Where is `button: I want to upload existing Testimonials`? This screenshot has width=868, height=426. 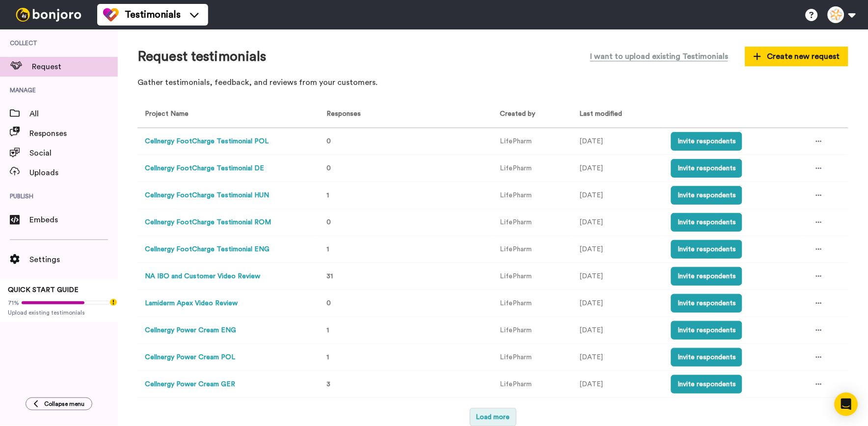
button: I want to upload existing Testimonials is located at coordinates (658, 56).